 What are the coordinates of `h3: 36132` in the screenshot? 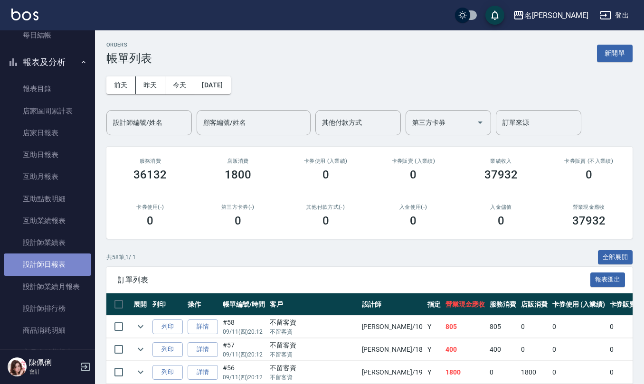 It's located at (150, 175).